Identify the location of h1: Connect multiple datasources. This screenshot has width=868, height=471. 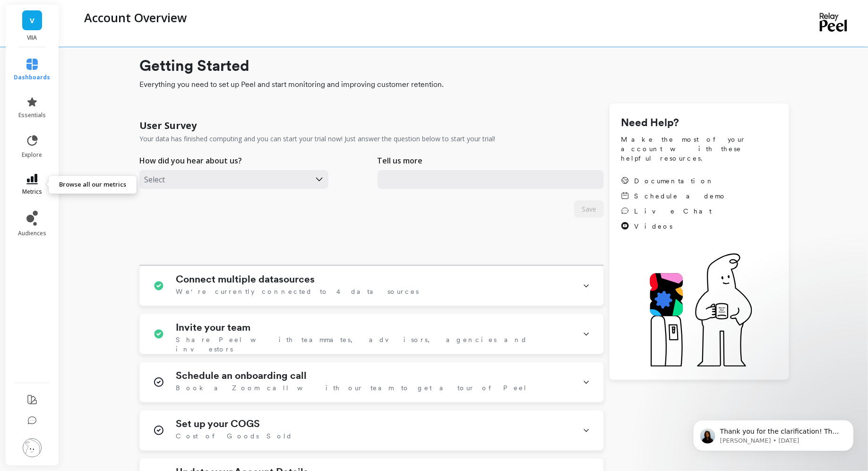
(245, 280).